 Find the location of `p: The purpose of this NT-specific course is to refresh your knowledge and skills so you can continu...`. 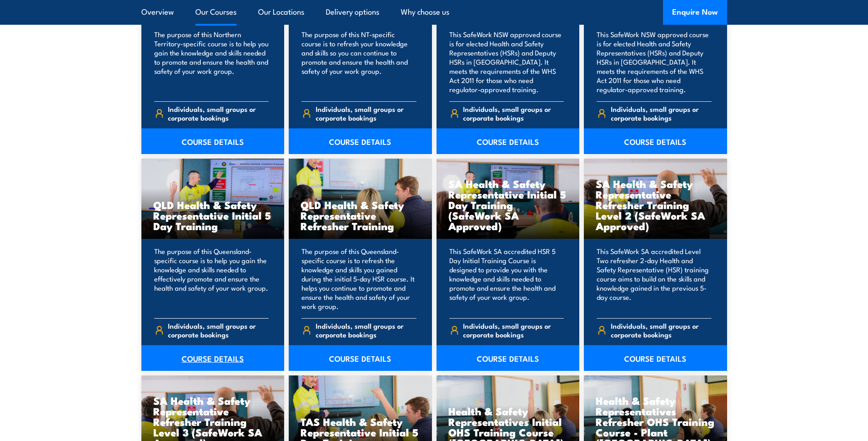

p: The purpose of this NT-specific course is to refresh your knowledge and skills so you can continu... is located at coordinates (359, 62).